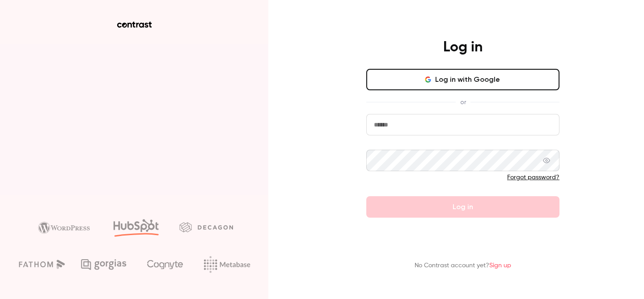 The height and width of the screenshot is (299, 644). Describe the element at coordinates (463, 102) in the screenshot. I see `span: or` at that location.